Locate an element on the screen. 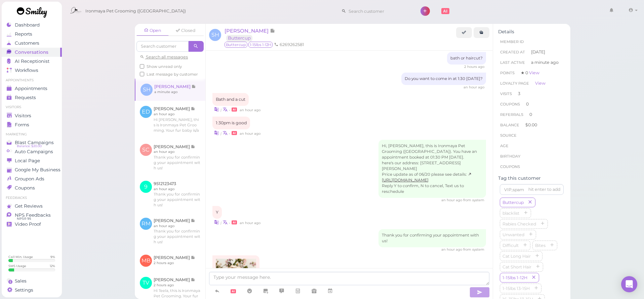 Image resolution: width=644 pixels, height=299 pixels. span: Auto Campaigns is located at coordinates (34, 151).